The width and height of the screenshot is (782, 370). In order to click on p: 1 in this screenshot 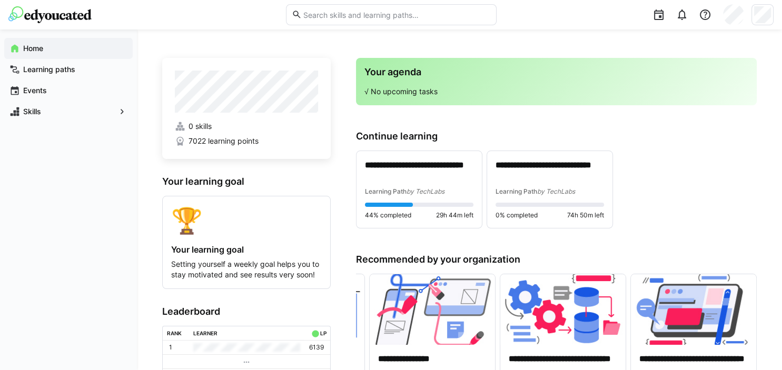, I will do `click(171, 348)`.